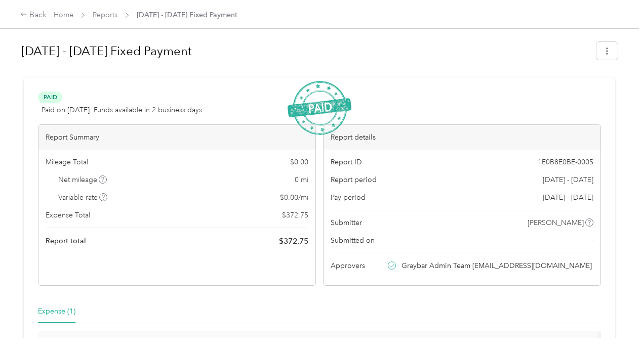  I want to click on a: Home, so click(63, 15).